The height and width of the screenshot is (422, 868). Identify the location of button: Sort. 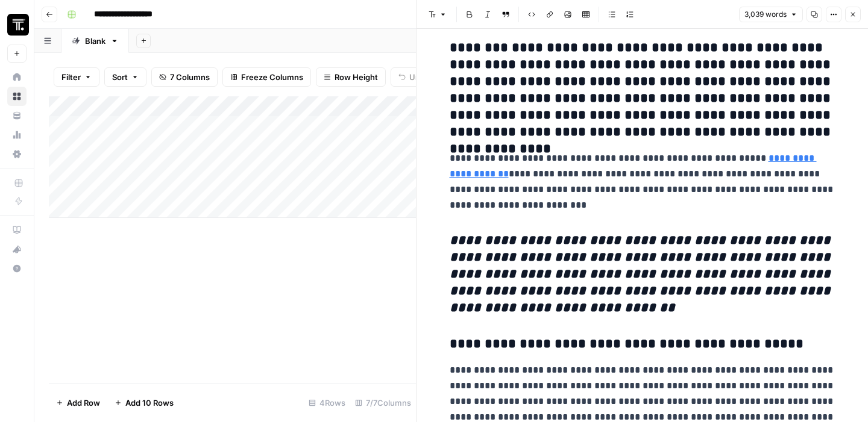
(126, 77).